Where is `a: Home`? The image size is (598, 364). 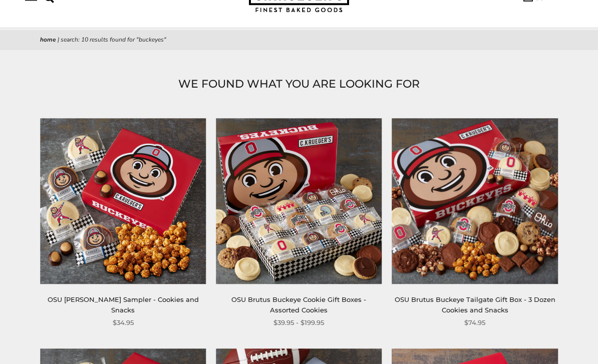
a: Home is located at coordinates (48, 40).